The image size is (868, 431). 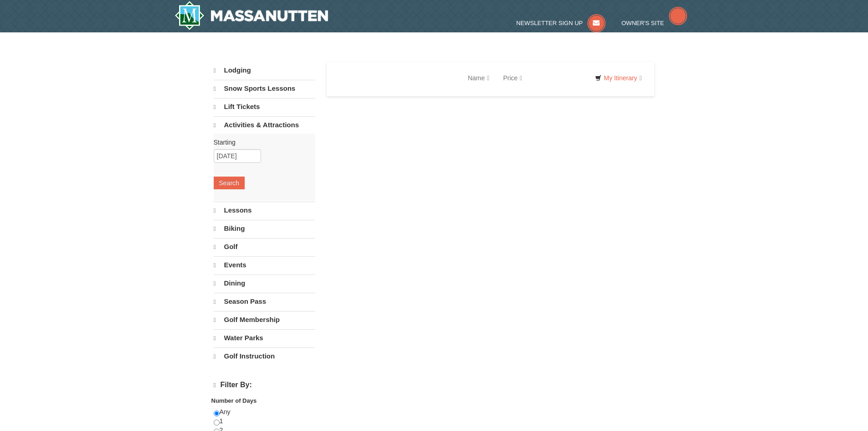 What do you see at coordinates (561, 23) in the screenshot?
I see `a: Newsletter Sign Up` at bounding box center [561, 23].